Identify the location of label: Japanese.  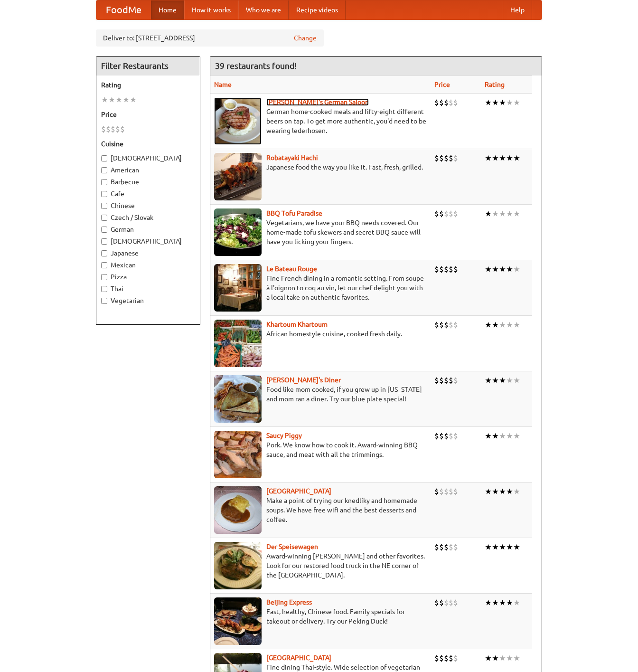
(148, 253).